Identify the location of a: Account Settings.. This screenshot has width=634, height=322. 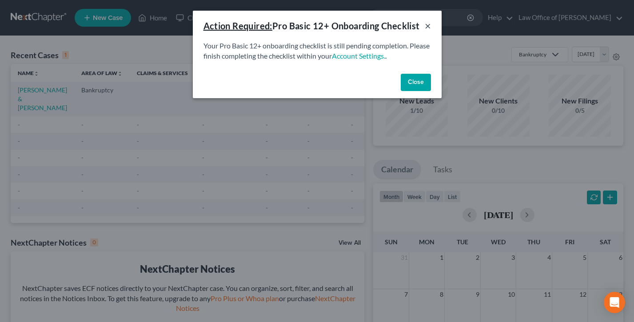
(359, 56).